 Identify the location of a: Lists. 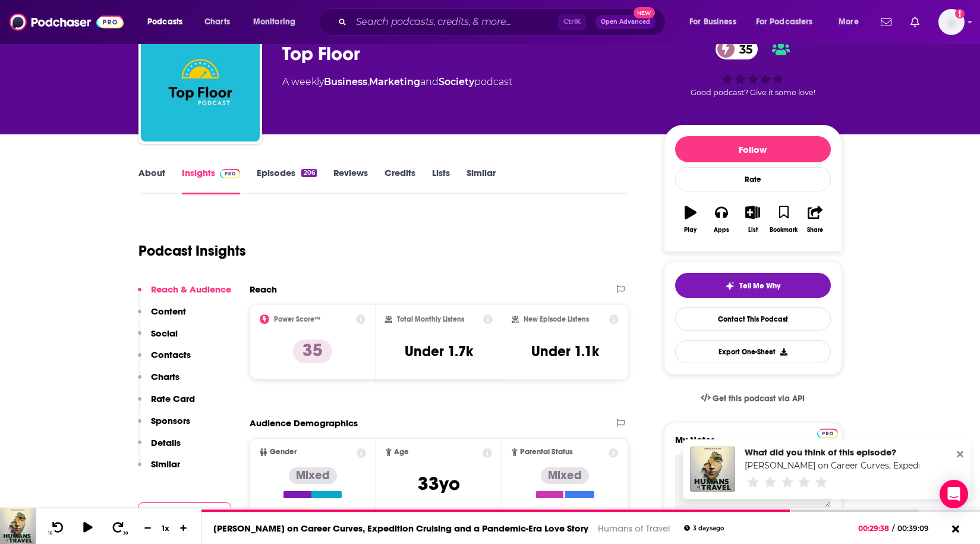
(441, 180).